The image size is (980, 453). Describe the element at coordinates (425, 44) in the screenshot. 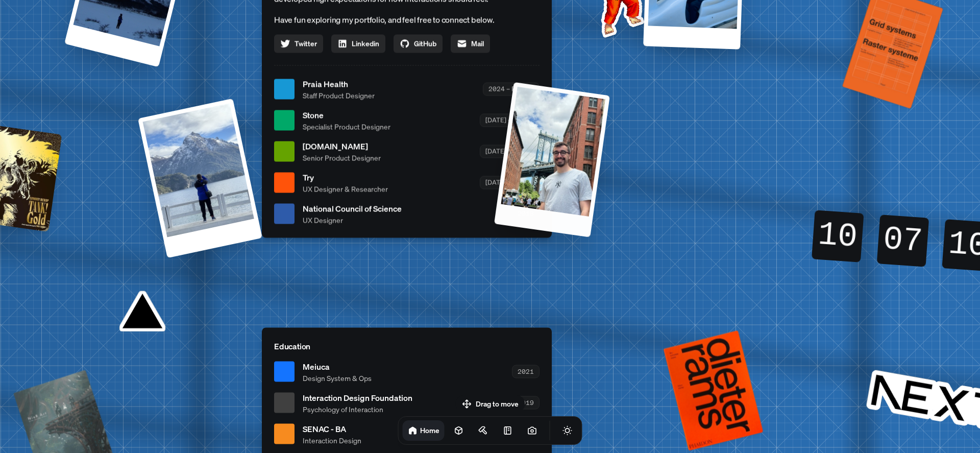

I see `span: GitHub` at that location.